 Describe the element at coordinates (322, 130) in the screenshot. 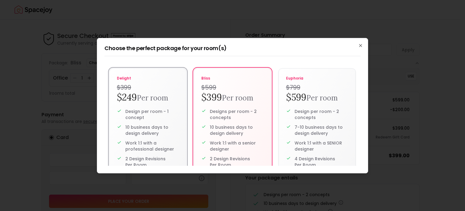

I see `p: 7-10 business days to design delivery` at that location.